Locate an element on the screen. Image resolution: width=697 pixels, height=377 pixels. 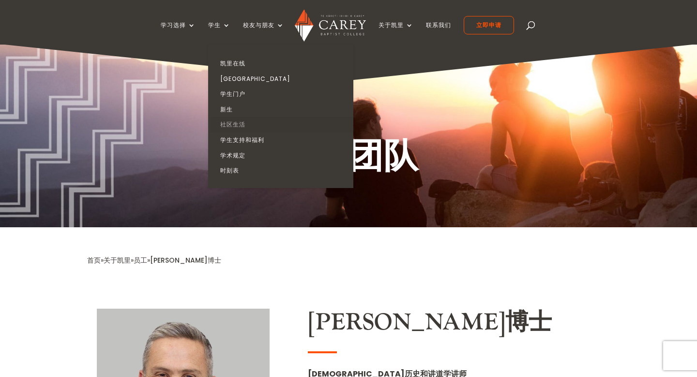
font: 学生门户 is located at coordinates (233, 93).